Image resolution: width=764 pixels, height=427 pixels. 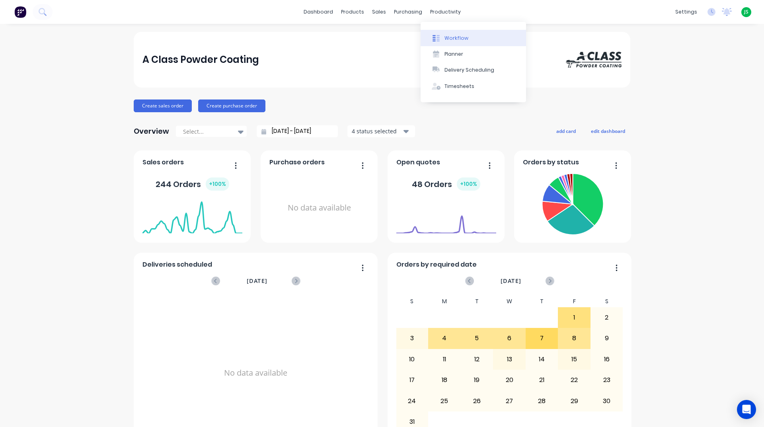 I want to click on div: A Class Powder Coating, so click(x=201, y=60).